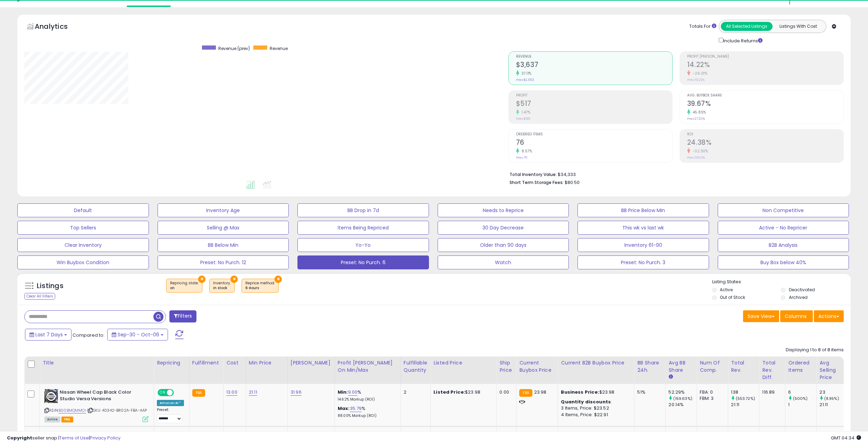  I want to click on button: Preset: No Purch. 3, so click(643, 263).